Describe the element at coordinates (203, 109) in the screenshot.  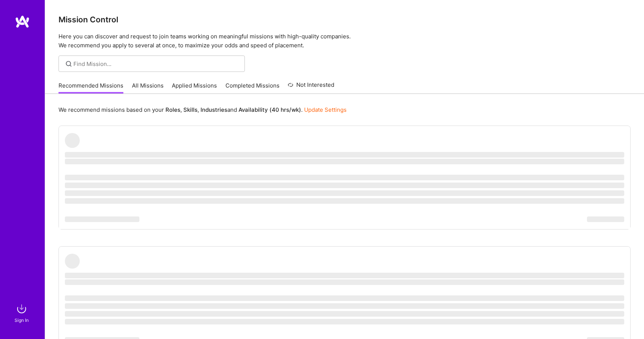
I see `p: We recommend missions based on your , , and .` at that location.